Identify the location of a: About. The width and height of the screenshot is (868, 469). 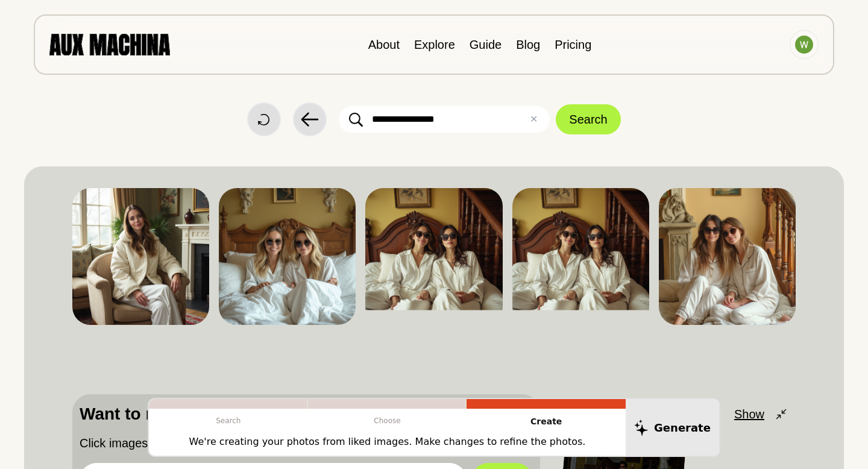
(384, 45).